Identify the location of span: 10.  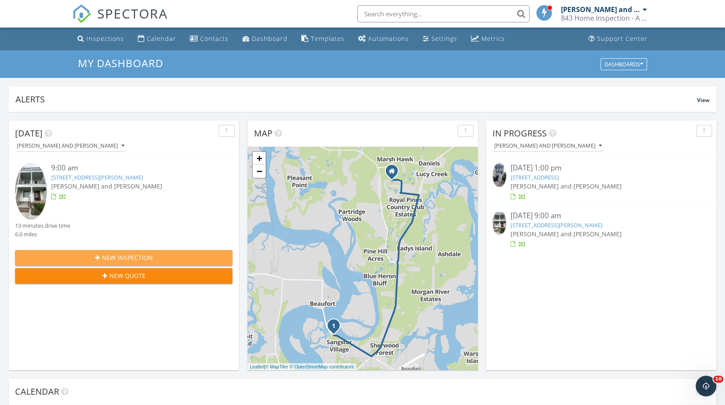
(718, 379).